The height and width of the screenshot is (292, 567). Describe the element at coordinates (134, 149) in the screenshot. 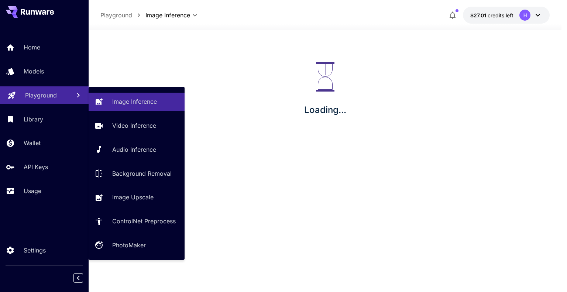

I see `p: Audio Inference` at that location.